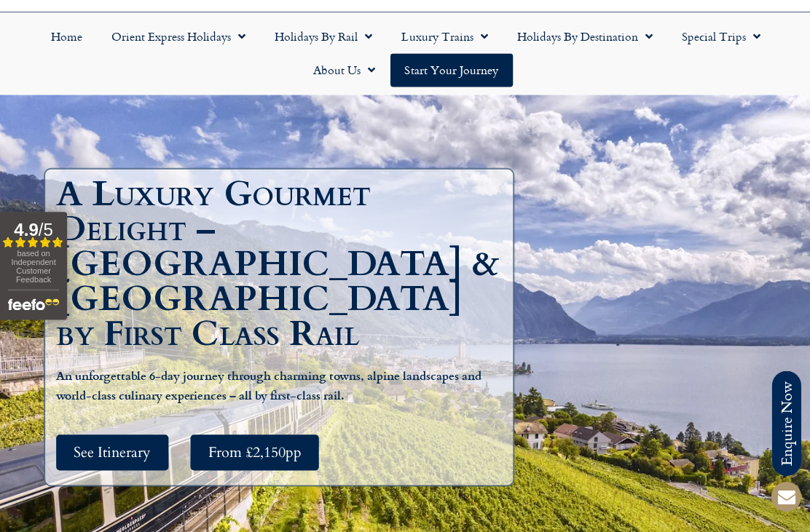  I want to click on a: Holidays by Destination, so click(584, 37).